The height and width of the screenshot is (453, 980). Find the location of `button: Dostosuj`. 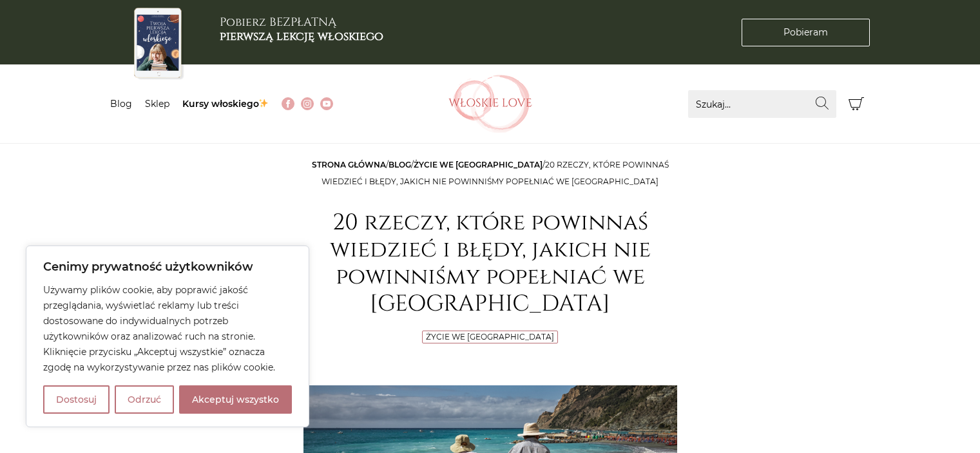

button: Dostosuj is located at coordinates (76, 399).